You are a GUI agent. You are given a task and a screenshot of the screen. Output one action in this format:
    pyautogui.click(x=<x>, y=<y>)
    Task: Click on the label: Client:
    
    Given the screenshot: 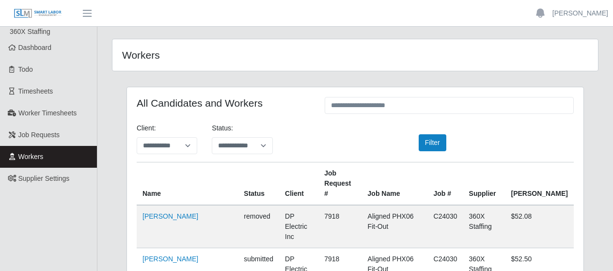 What is the action you would take?
    pyautogui.click(x=146, y=128)
    